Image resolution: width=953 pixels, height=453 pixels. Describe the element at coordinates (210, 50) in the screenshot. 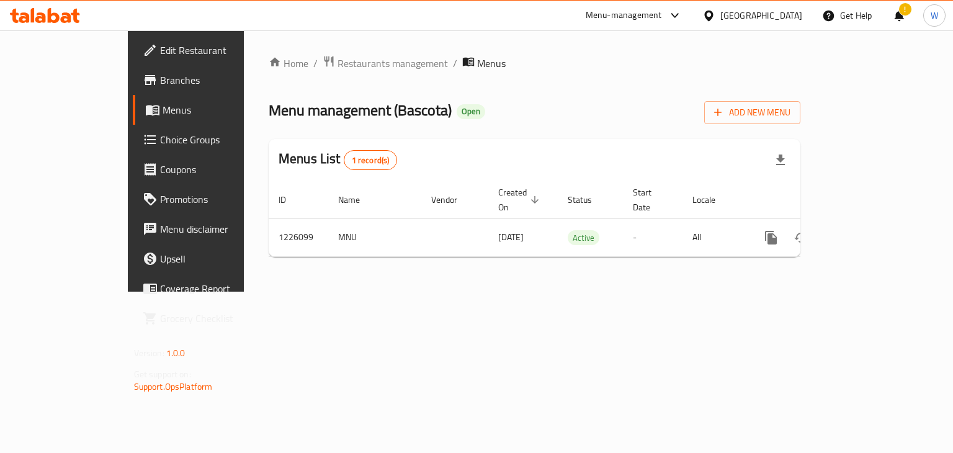

I see `a: Edit Restaurant` at that location.